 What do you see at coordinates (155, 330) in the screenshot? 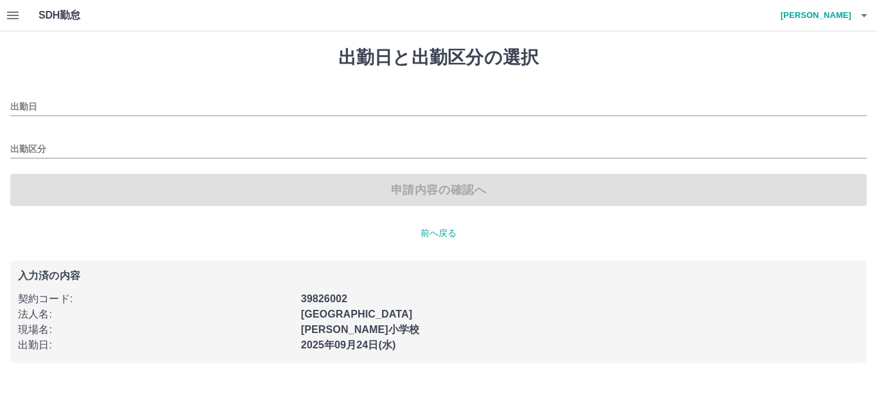
I see `p: 現場名 :` at bounding box center [155, 330].